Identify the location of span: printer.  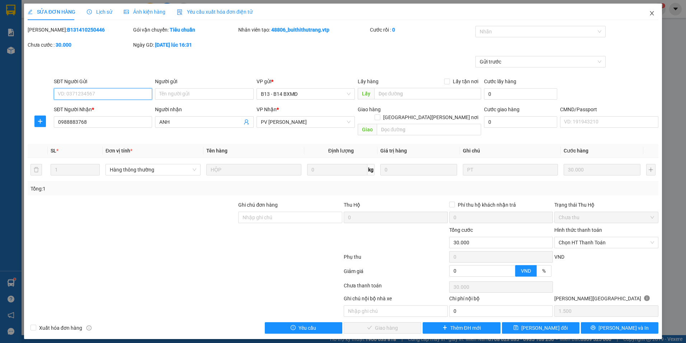
(593, 328).